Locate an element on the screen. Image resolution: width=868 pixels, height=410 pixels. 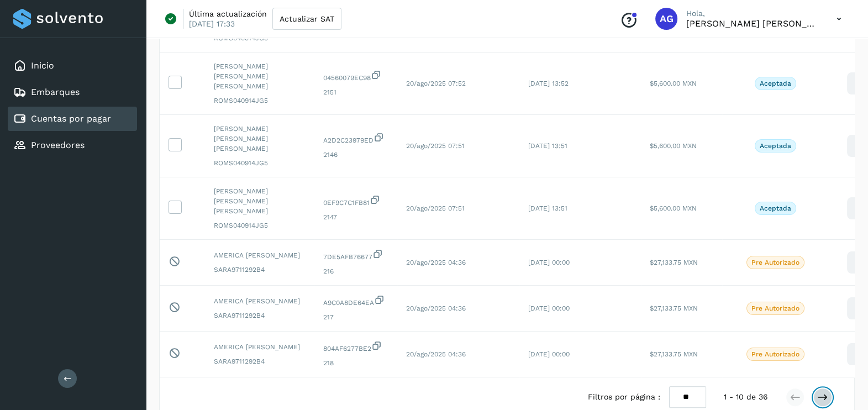
button: Actualizar SAT is located at coordinates (306, 18).